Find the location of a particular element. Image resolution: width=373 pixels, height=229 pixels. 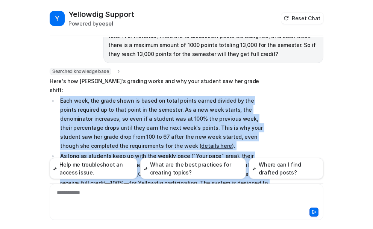

div: Powered by is located at coordinates (101, 23).